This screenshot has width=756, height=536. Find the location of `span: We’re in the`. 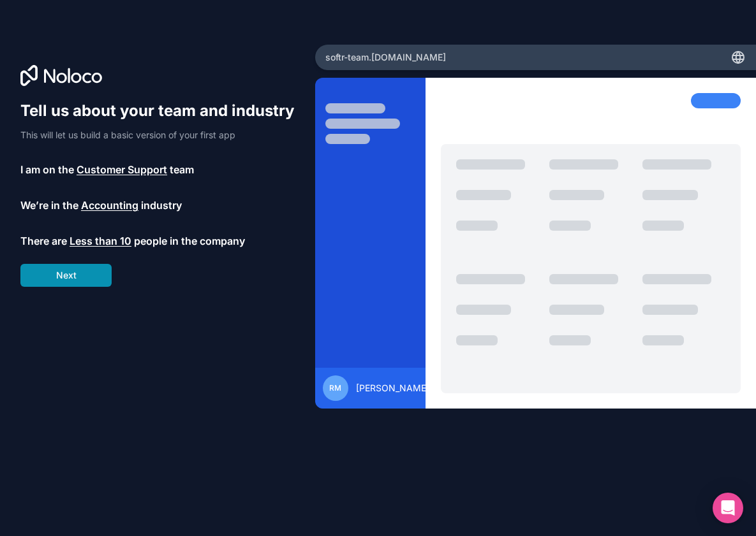

span: We’re in the is located at coordinates (49, 205).